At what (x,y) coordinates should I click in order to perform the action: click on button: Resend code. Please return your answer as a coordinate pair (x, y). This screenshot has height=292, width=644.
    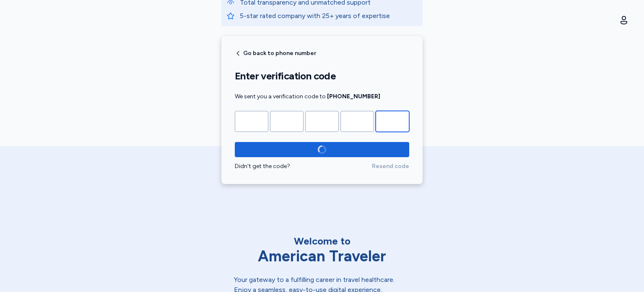
    Looking at the image, I should click on (390, 166).